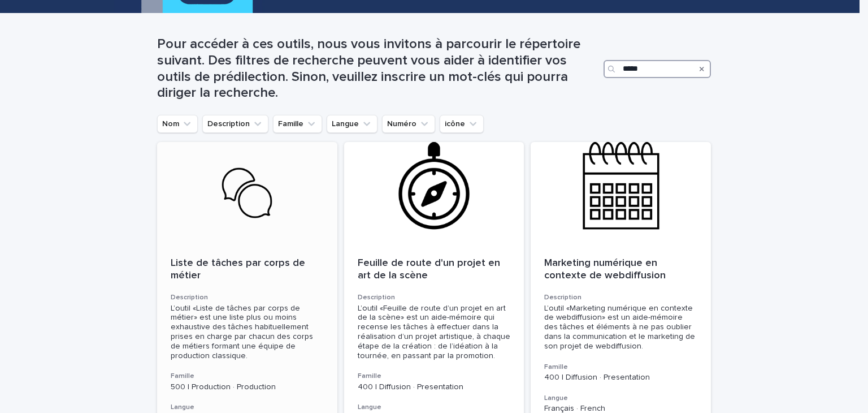  Describe the element at coordinates (297, 124) in the screenshot. I see `button: Famille` at that location.